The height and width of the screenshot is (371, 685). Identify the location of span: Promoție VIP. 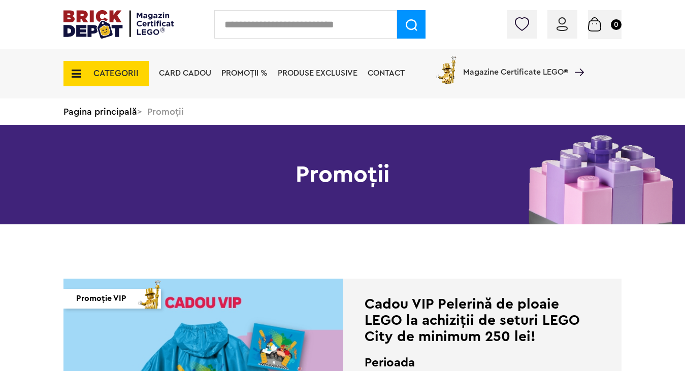
(101, 299).